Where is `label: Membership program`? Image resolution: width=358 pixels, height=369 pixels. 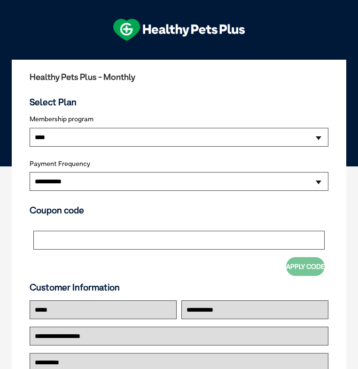
label: Membership program is located at coordinates (179, 119).